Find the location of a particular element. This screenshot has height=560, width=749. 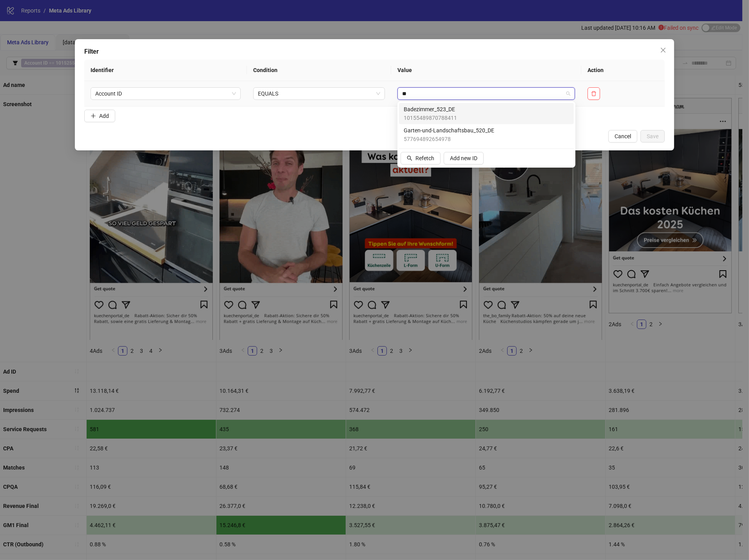

span: Add is located at coordinates (104, 116).